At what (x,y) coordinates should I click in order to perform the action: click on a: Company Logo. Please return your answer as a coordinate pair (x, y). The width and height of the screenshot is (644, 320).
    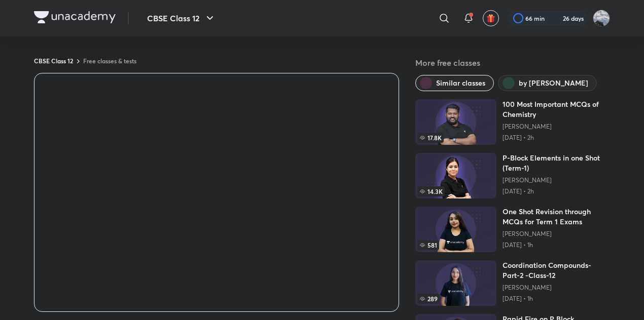
    Looking at the image, I should click on (74, 18).